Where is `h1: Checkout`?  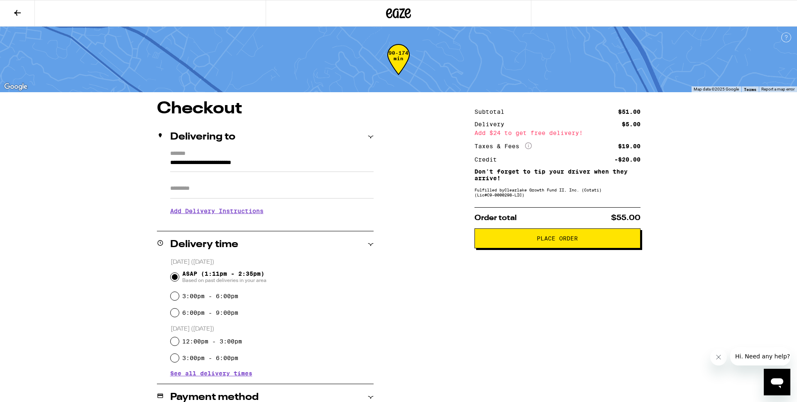
h1: Checkout is located at coordinates (265, 109).